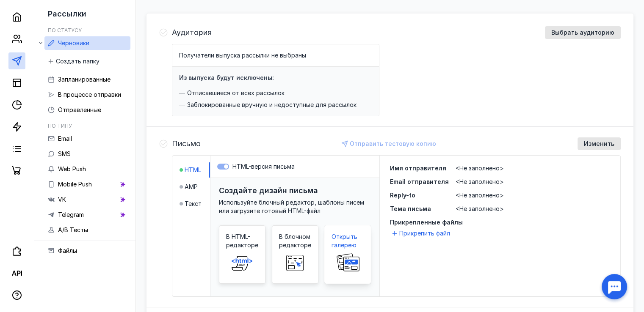 The width and height of the screenshot is (644, 312). Describe the element at coordinates (87, 80) in the screenshot. I see `a: Запланированные` at that location.